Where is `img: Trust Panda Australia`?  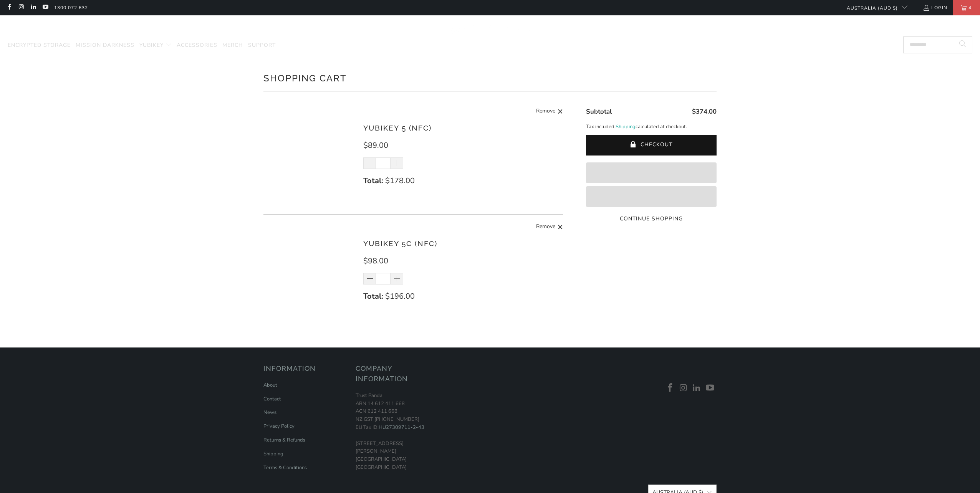 img: Trust Panda Australia is located at coordinates (490, 27).